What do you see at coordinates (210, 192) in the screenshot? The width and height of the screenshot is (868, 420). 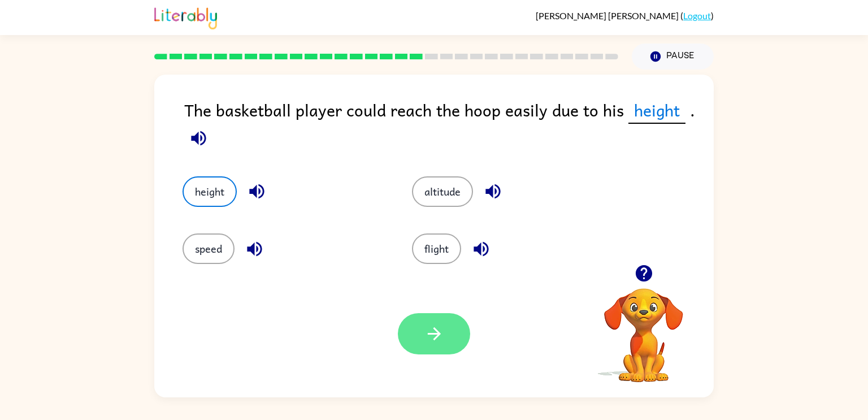 I see `button: height` at bounding box center [210, 192].